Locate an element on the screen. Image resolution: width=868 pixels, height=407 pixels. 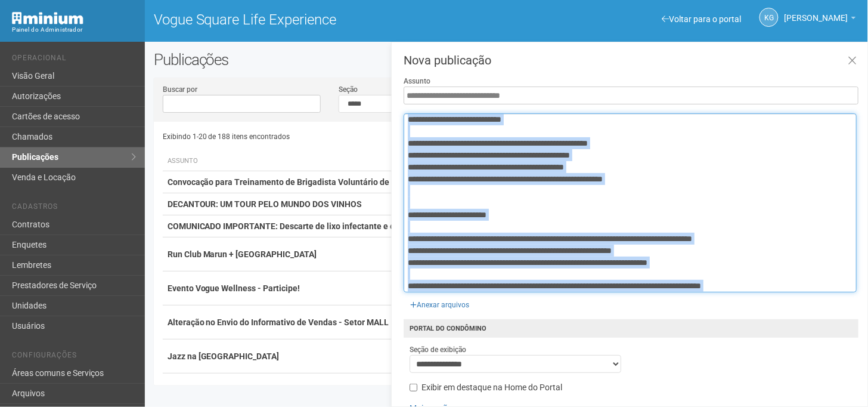
h3: Nova publicação is located at coordinates (631, 60).